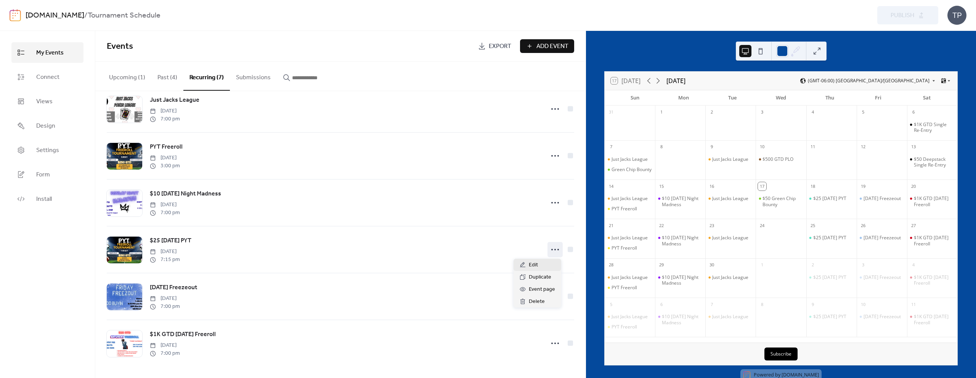 Image resolution: width=976 pixels, height=378 pixels. Describe the element at coordinates (662, 265) in the screenshot. I see `div: 29` at that location.